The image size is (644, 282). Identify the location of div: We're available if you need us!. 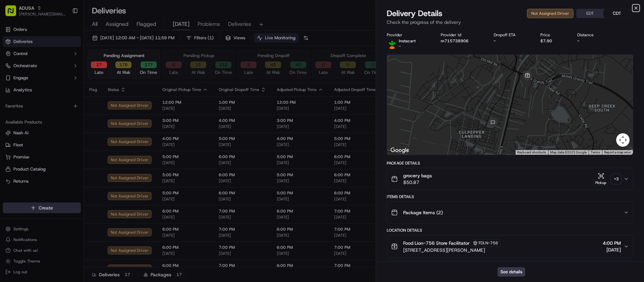
(54, 73).